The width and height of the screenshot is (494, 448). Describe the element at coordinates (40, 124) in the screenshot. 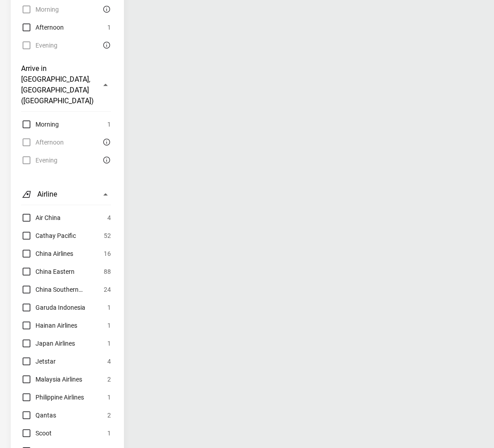

I see `label: Morning` at that location.